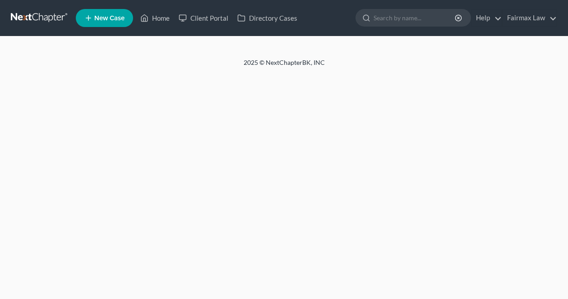 The width and height of the screenshot is (568, 299). Describe the element at coordinates (529, 18) in the screenshot. I see `a: Fairmax Law` at that location.